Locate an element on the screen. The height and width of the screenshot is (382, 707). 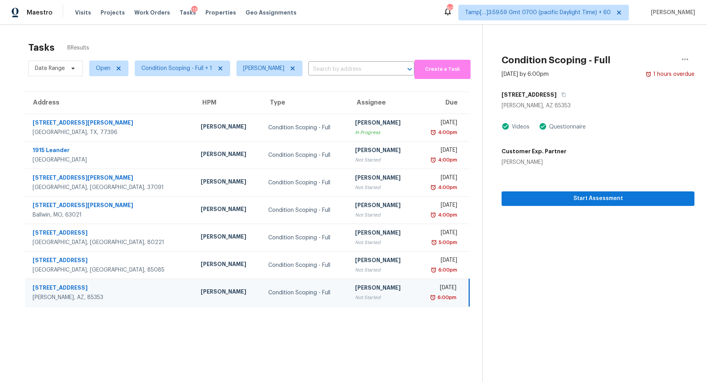
span: Tamp[…]3:59:59 Gmt 0700 (pacific Daylight Time) + 60 is located at coordinates (538, 13).